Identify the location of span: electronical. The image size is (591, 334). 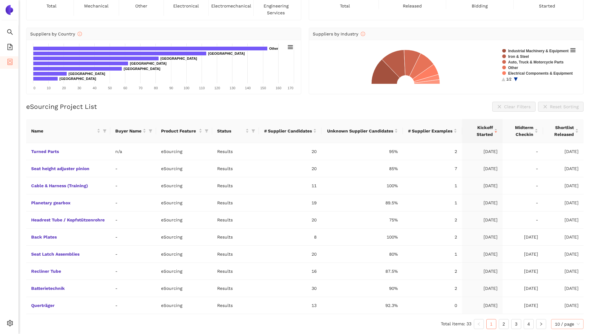
(186, 6).